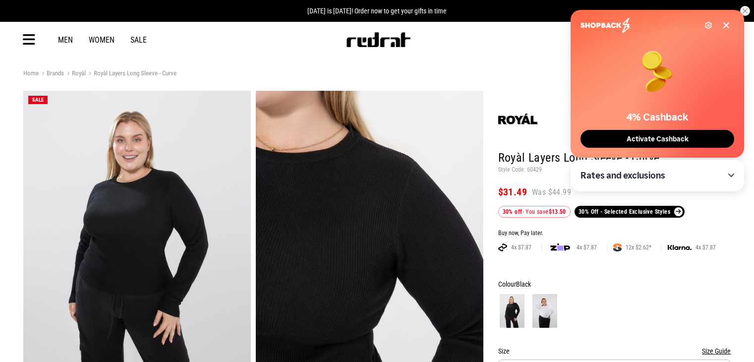  Describe the element at coordinates (523, 284) in the screenshot. I see `span: Black` at that location.